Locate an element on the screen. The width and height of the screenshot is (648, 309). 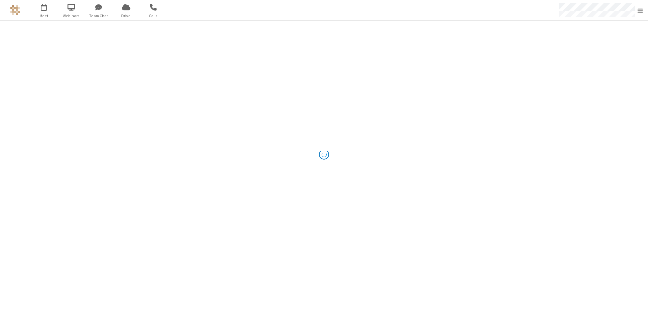
span: Webinars is located at coordinates (71, 16).